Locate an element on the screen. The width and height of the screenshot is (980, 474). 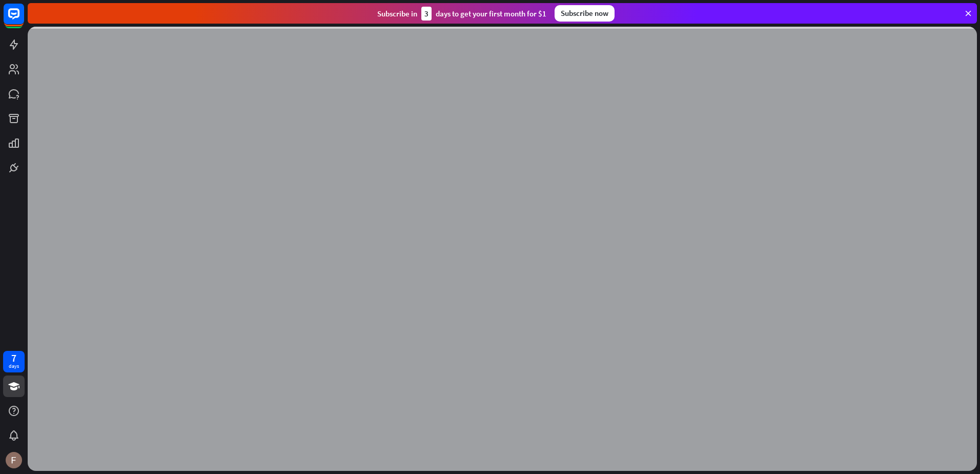
div: Subscribe now is located at coordinates (584, 13).